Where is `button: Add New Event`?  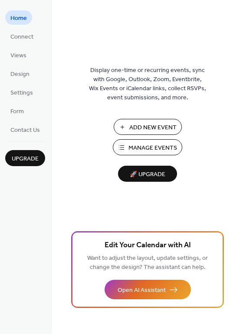
button: Add New Event is located at coordinates (148, 127).